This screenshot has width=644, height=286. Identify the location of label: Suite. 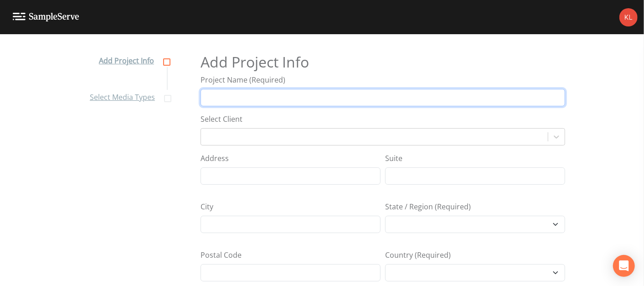
(394, 158).